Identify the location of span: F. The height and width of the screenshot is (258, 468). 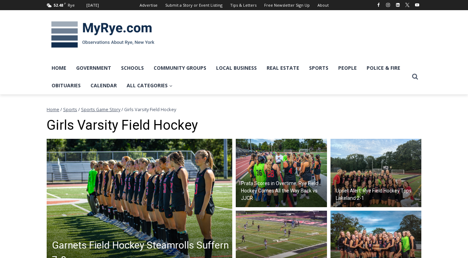
(65, 3).